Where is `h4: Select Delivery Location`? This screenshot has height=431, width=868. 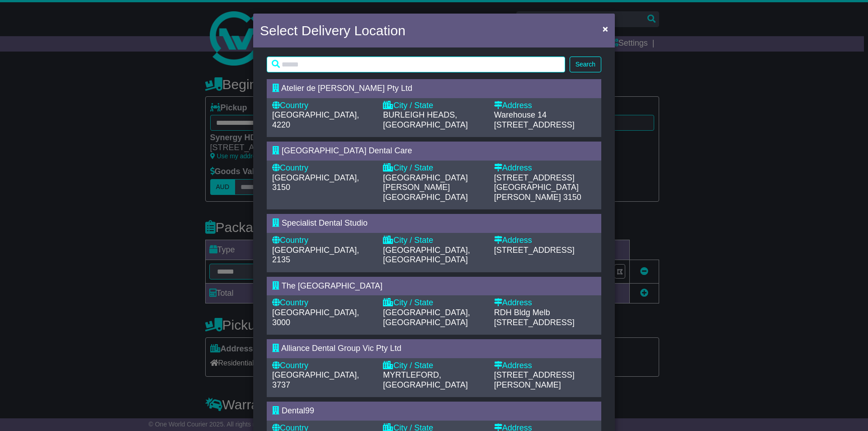
h4: Select Delivery Location is located at coordinates (333, 30).